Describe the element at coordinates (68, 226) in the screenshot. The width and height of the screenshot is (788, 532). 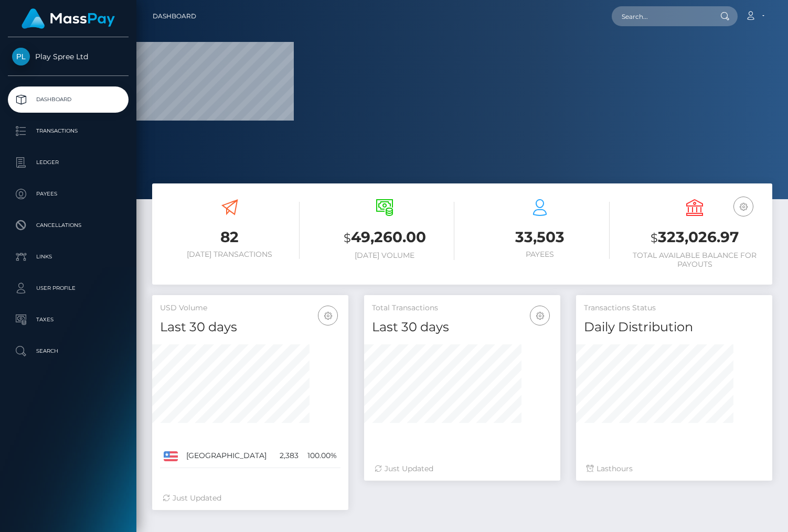
I see `p: Cancellations` at that location.